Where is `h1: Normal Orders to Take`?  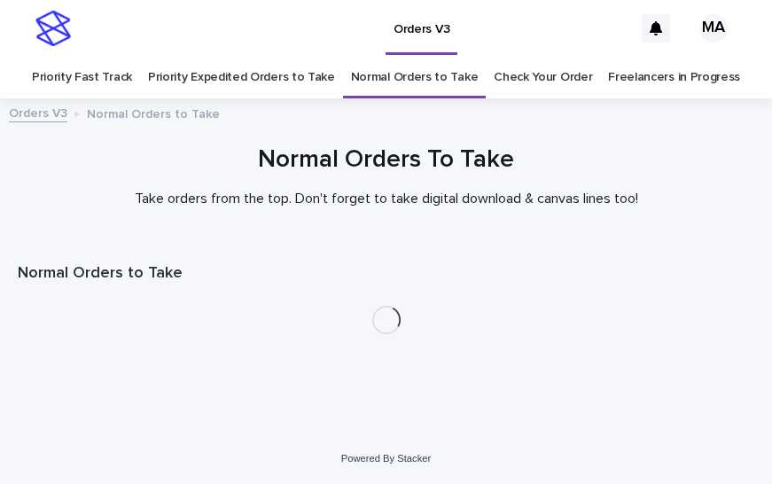
h1: Normal Orders to Take is located at coordinates (386, 274).